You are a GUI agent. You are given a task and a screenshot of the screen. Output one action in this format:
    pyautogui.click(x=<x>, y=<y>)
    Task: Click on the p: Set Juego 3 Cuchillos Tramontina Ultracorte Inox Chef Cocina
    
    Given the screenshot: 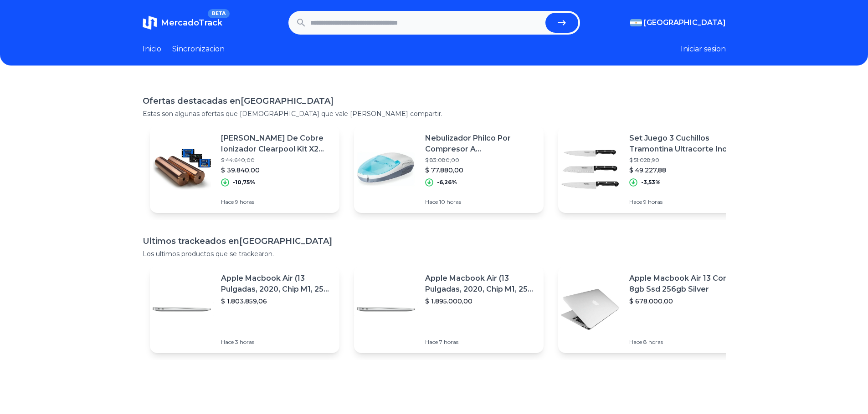 What is the action you would take?
    pyautogui.click(x=684, y=144)
    